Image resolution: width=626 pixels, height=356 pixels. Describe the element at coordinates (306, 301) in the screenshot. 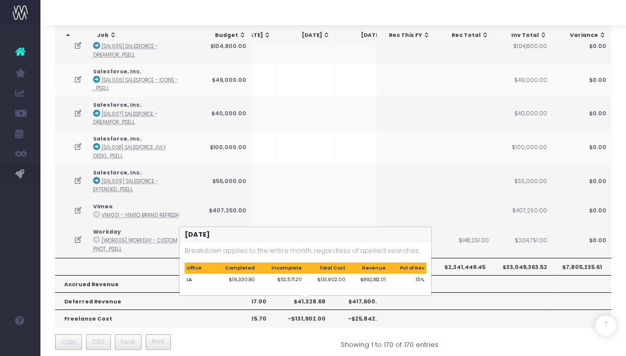

I see `th: $41,328.68` at that location.